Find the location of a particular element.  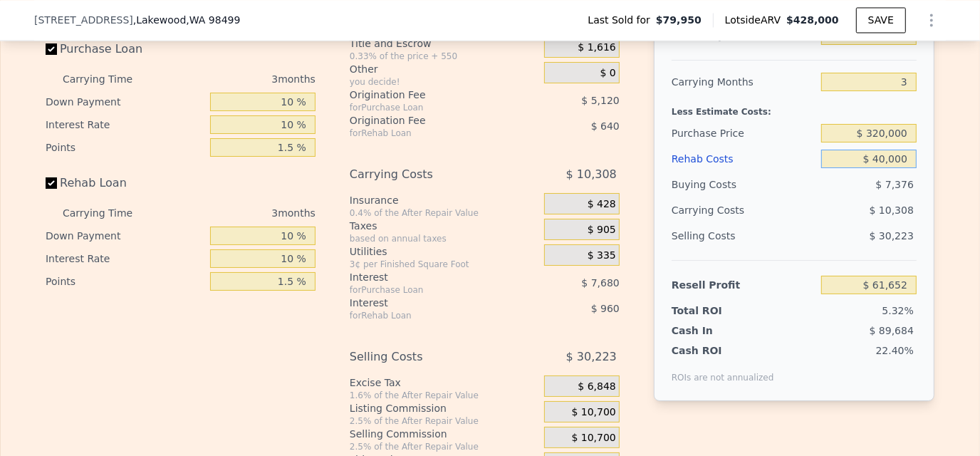

span: $ 0 is located at coordinates (608, 73).